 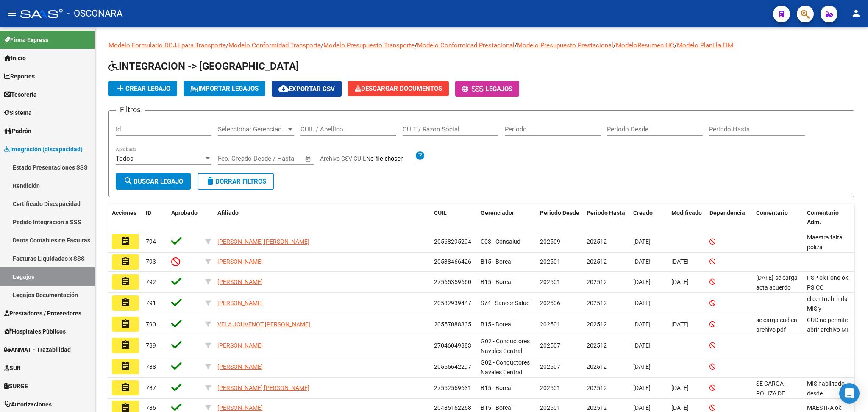 I want to click on span: MAESTRA ok, so click(x=824, y=408).